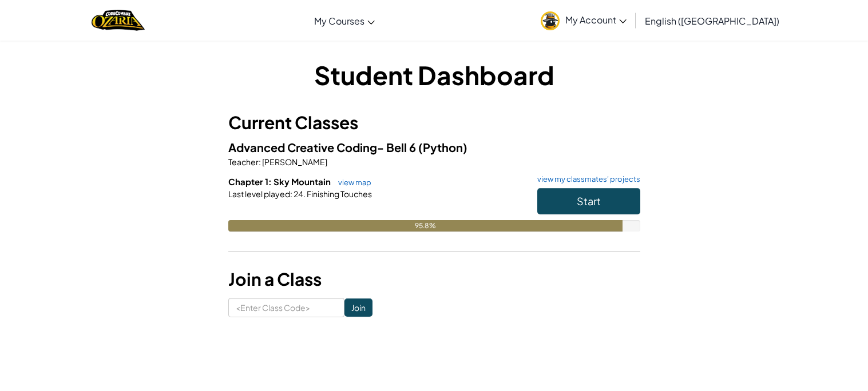 Image resolution: width=868 pixels, height=391 pixels. Describe the element at coordinates (339, 20) in the screenshot. I see `span: My Courses` at that location.